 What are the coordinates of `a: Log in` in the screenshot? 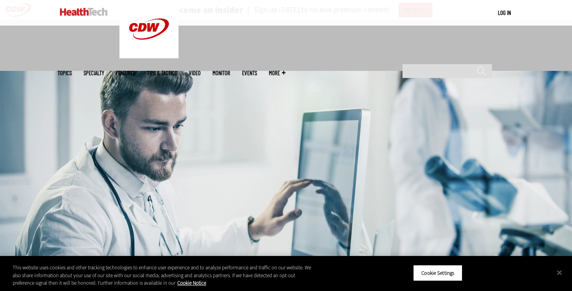 It's located at (504, 13).